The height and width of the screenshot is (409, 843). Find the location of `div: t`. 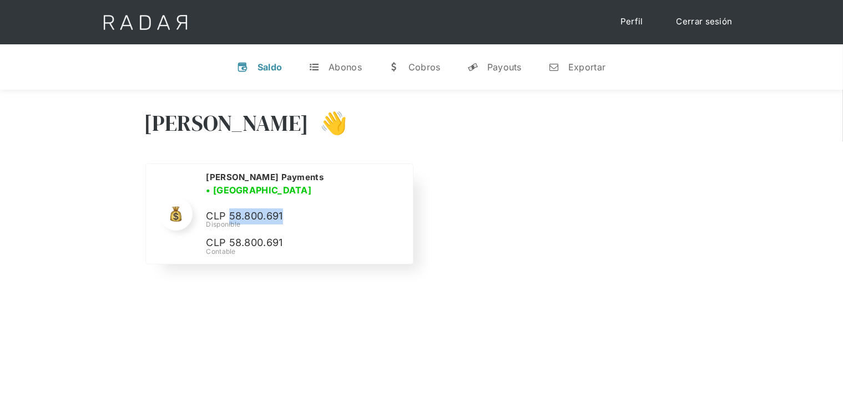

div: t is located at coordinates (314, 67).